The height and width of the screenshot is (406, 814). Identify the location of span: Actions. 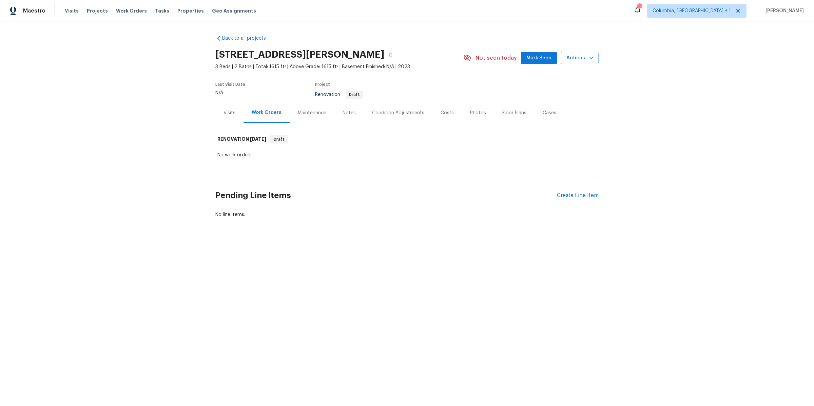
(580, 58).